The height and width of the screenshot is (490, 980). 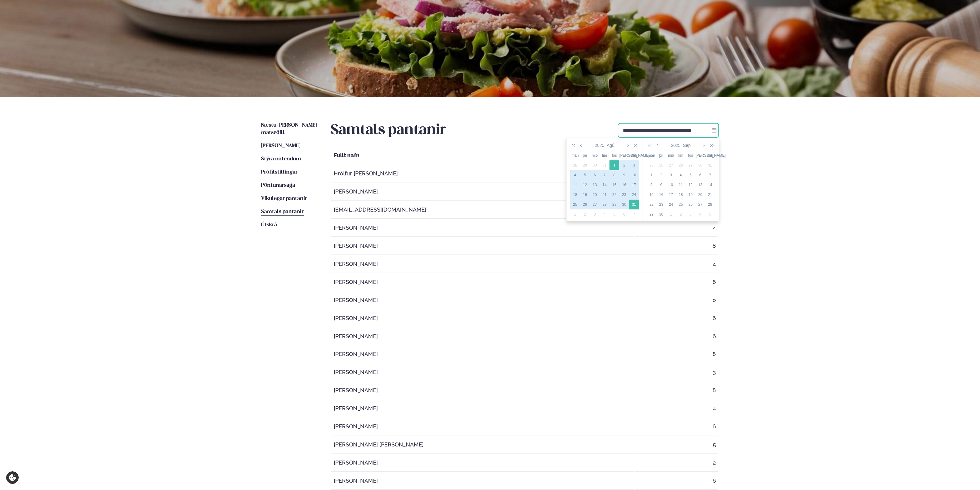 I want to click on span: Prófílstillingar, so click(x=279, y=172).